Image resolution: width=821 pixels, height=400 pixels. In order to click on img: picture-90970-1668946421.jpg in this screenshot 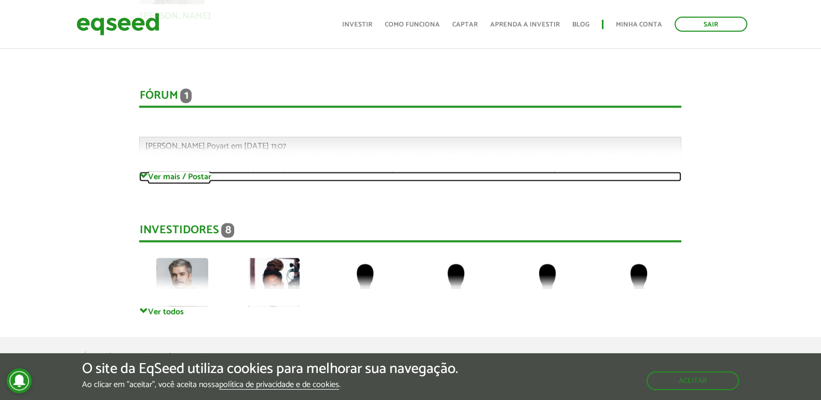, I will do `click(274, 284)`.